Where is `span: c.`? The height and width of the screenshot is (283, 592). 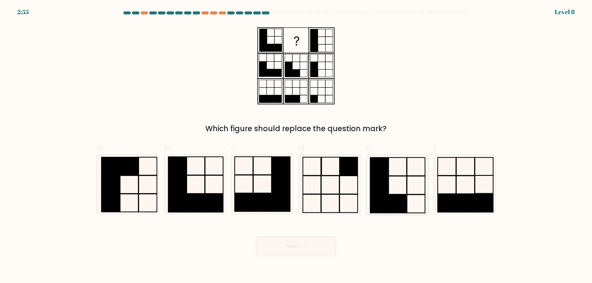 span: c. is located at coordinates (234, 148).